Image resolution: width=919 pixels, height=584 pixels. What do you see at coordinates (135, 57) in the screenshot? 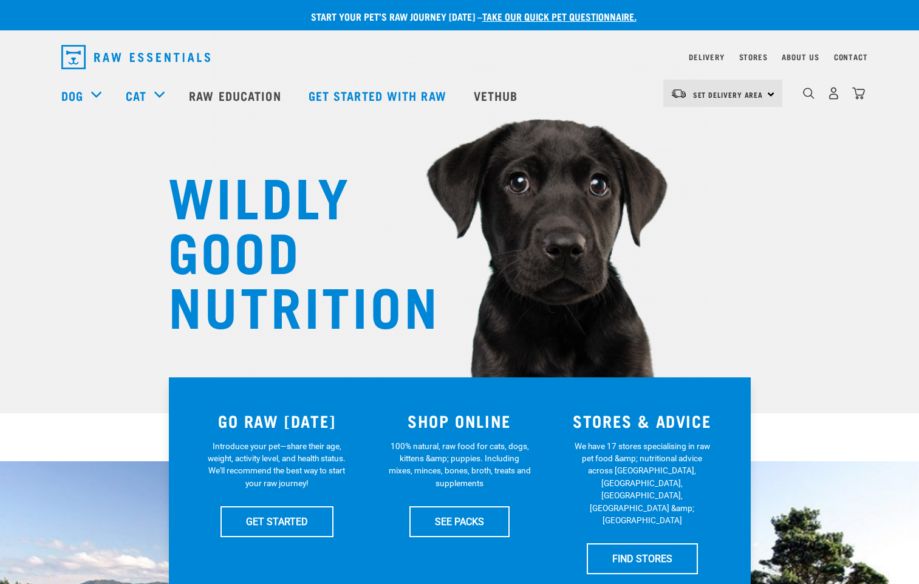
I see `img: Raw Essentials Logo` at bounding box center [135, 57].